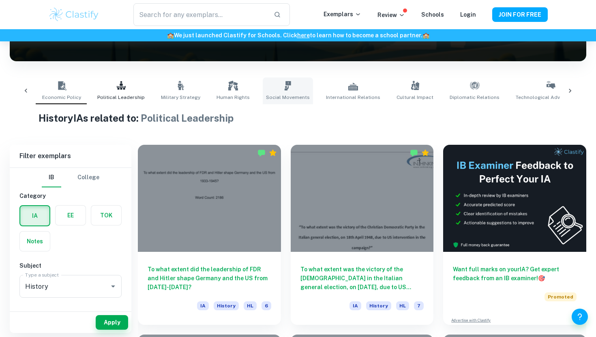 Image resolution: width=596 pixels, height=337 pixels. Describe the element at coordinates (391, 15) in the screenshot. I see `p: Review` at that location.